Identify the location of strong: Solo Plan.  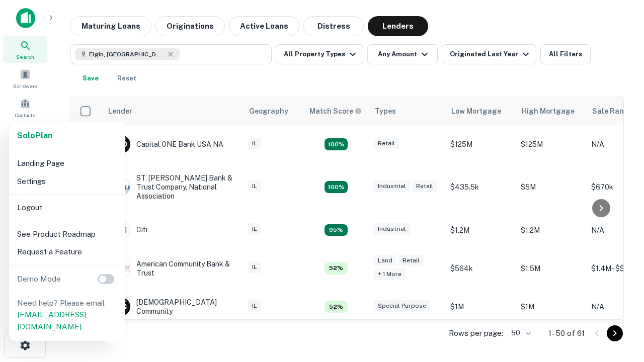
(35, 135).